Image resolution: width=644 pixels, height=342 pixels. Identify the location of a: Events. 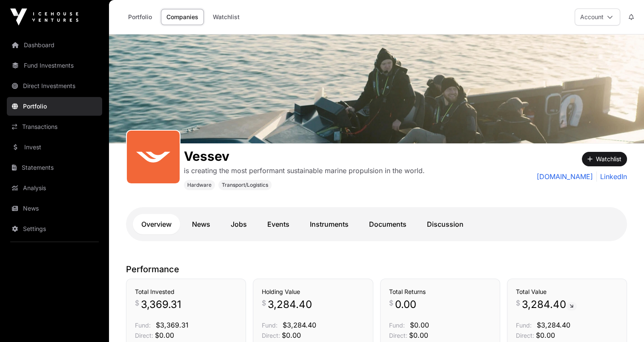
(279, 225).